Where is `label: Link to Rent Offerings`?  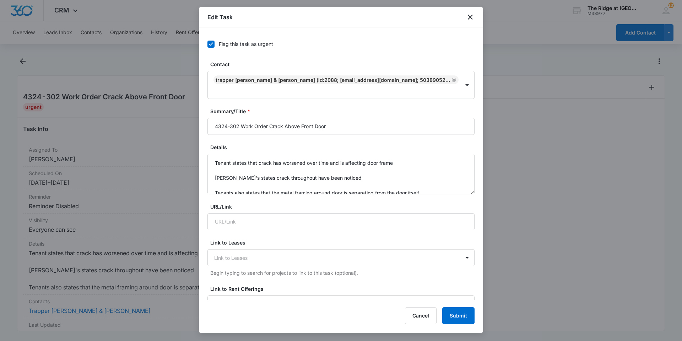
label: Link to Rent Offerings is located at coordinates (344, 288).